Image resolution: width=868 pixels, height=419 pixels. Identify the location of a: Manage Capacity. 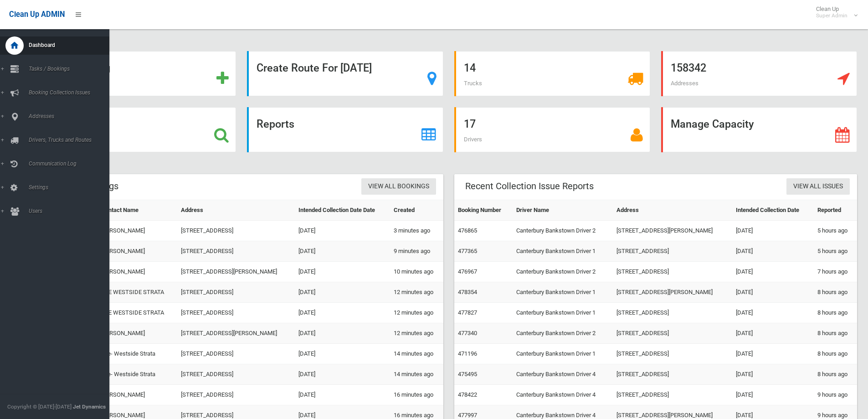
(759, 129).